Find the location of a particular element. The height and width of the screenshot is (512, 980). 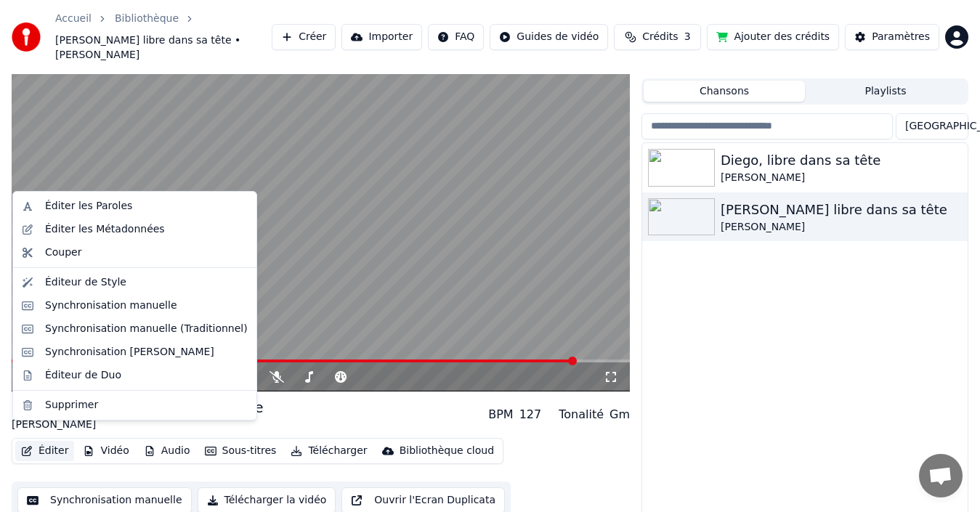

nav: breadcrumb is located at coordinates (164, 37).